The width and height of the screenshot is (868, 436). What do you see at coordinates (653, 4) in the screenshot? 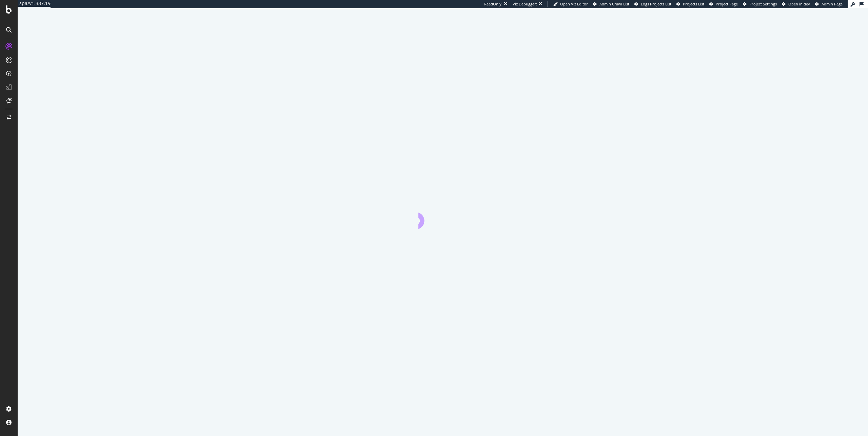
I see `a: Logs Projects List` at bounding box center [653, 4].